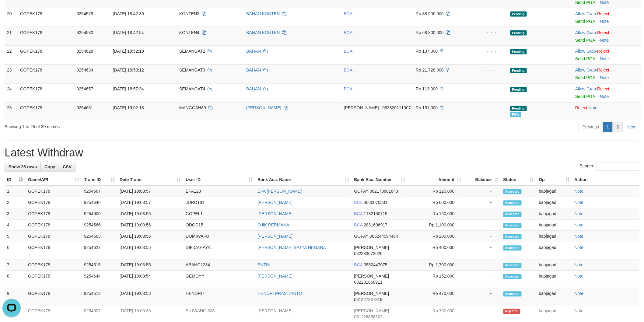  Describe the element at coordinates (23, 167) in the screenshot. I see `a: Show 25 rows` at that location.